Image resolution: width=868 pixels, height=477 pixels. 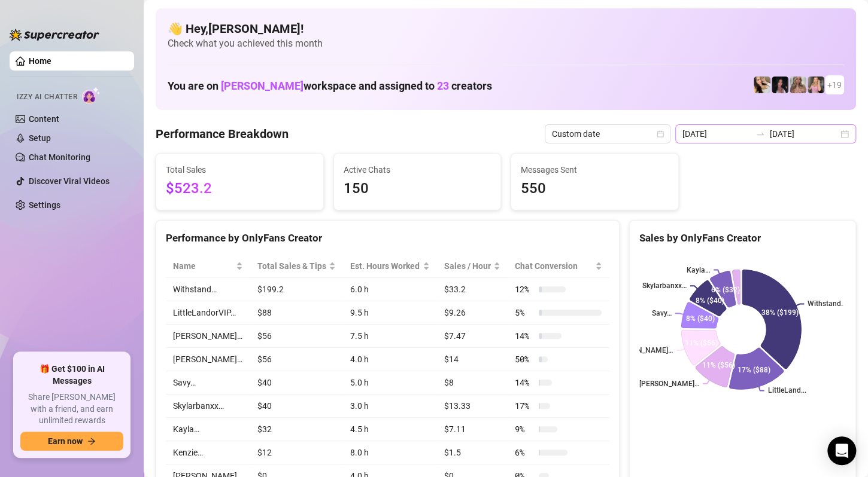 I want to click on td: $32, so click(x=297, y=430).